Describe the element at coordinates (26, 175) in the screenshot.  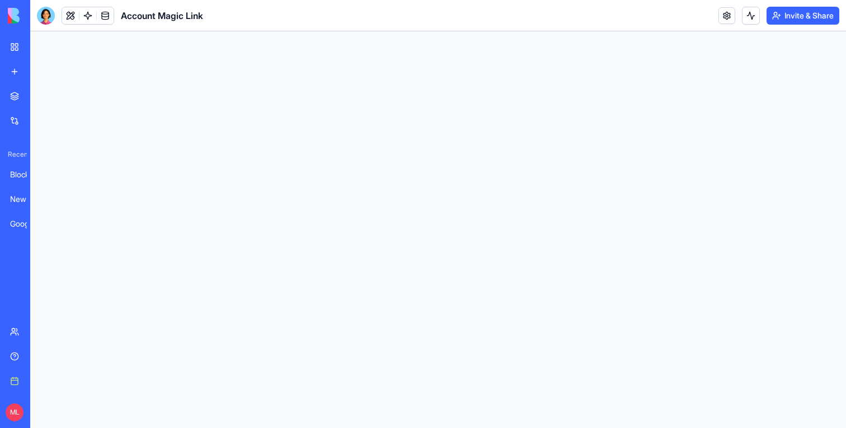
I see `div: Blocks Knowledge Base` at that location.